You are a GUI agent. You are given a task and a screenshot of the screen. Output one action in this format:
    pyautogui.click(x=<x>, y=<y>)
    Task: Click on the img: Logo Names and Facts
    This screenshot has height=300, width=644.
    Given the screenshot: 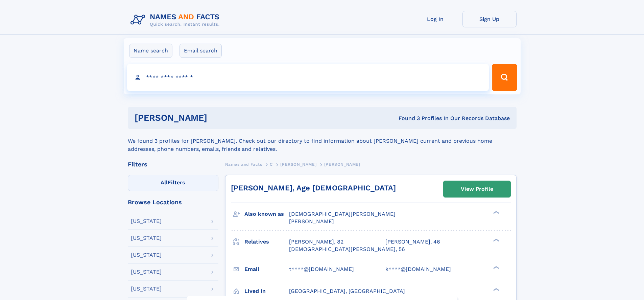 What is the action you would take?
    pyautogui.click(x=177, y=20)
    